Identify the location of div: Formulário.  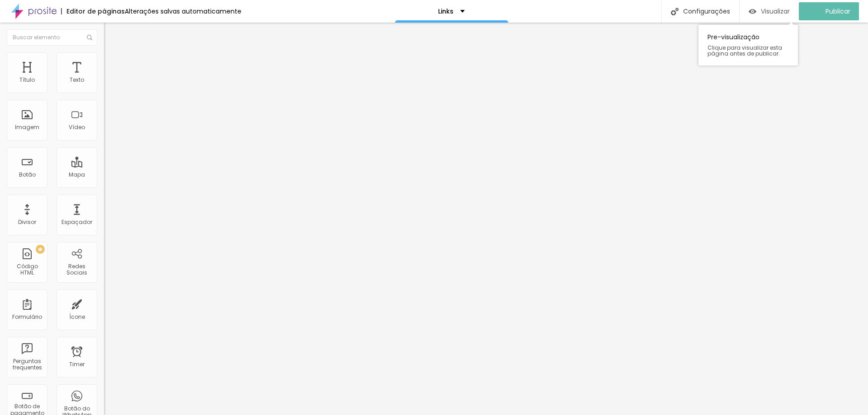
(27, 317).